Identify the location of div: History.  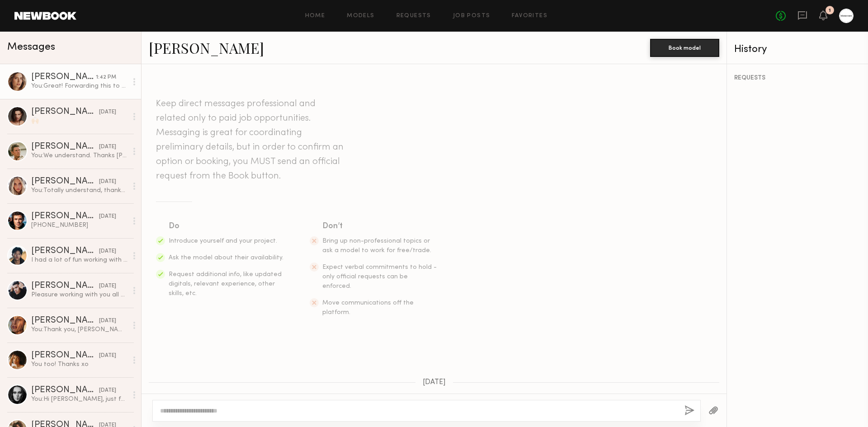
(797, 49).